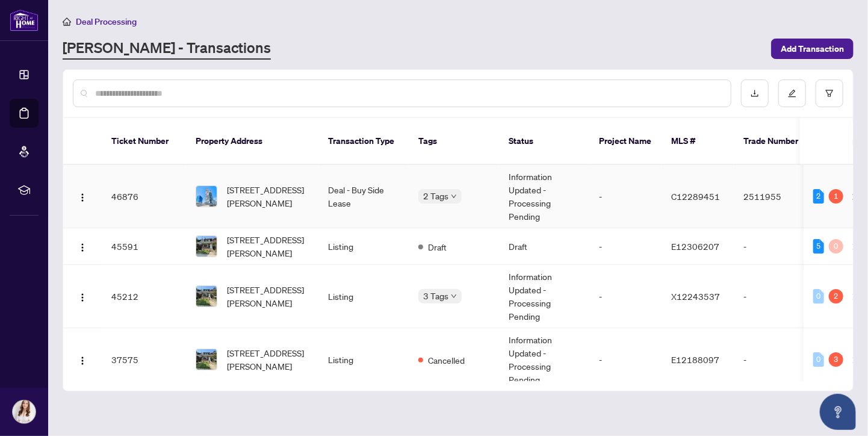 This screenshot has width=868, height=436. I want to click on td: 46876, so click(143, 196).